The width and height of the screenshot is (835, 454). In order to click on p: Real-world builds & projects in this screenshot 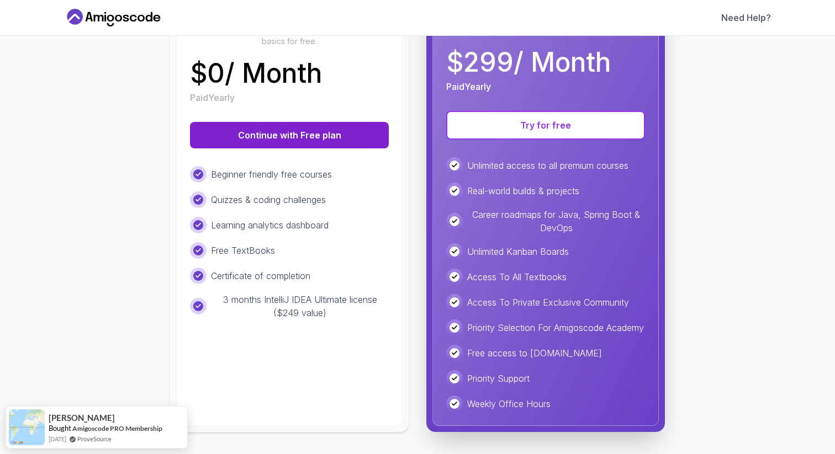, I will do `click(523, 191)`.